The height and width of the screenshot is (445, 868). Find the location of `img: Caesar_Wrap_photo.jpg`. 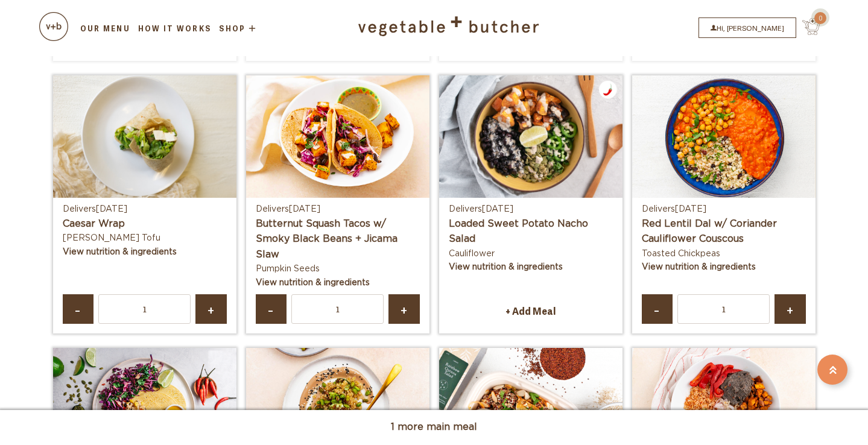

img: Caesar_Wrap_photo.jpg is located at coordinates (145, 136).